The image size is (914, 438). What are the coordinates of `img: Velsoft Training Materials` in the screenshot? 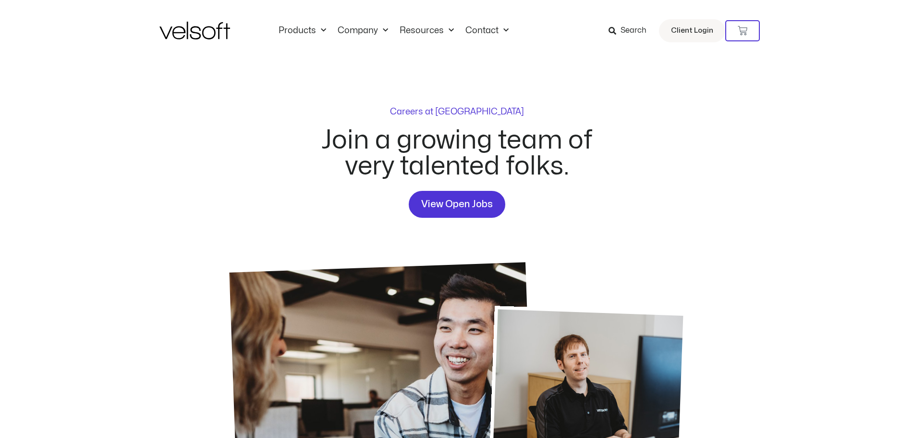 It's located at (195, 30).